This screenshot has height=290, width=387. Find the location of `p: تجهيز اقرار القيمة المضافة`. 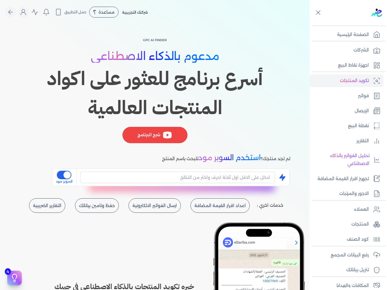

p: تجهيز اقرار القيمة المضافة is located at coordinates (344, 179).